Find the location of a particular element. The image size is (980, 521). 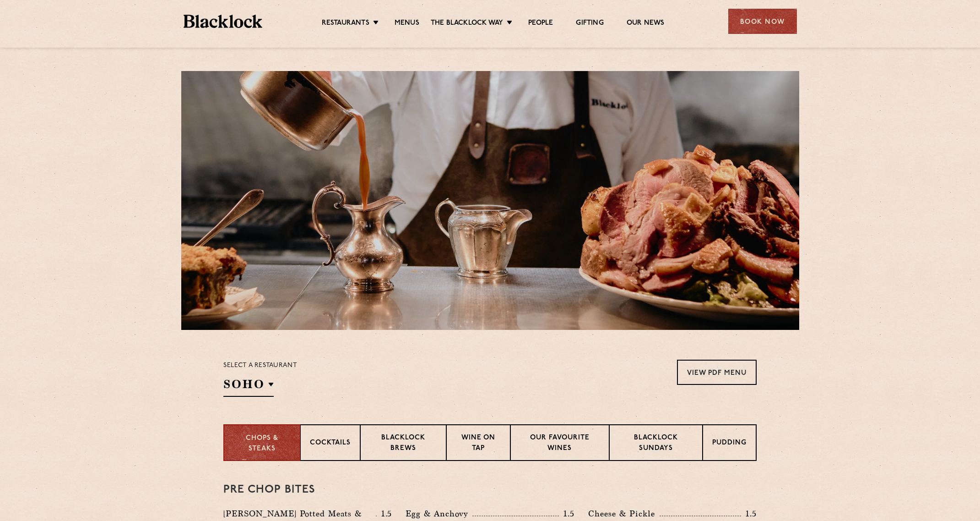

p: Blacklock Brews is located at coordinates (403, 443).